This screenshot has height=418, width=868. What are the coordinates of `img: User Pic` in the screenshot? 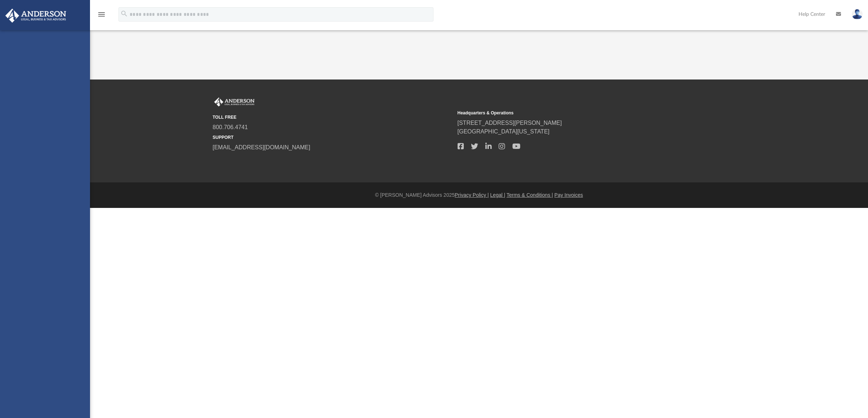 It's located at (857, 14).